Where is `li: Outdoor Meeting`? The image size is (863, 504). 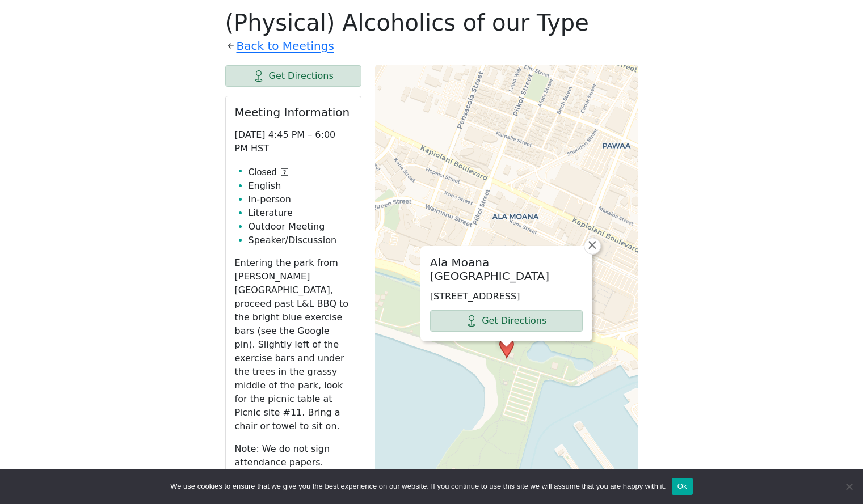
li: Outdoor Meeting is located at coordinates (300, 227).